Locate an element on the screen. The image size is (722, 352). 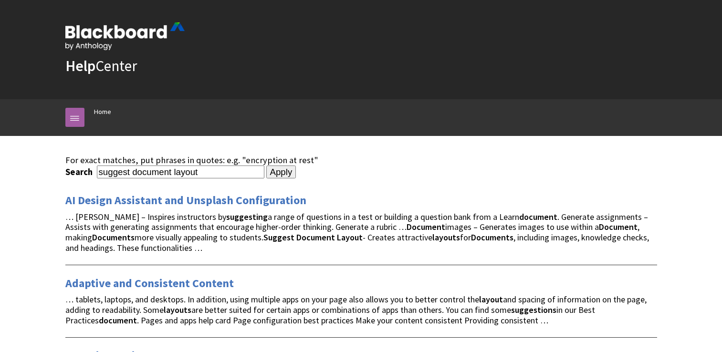
a: AI Design Assistant and Unsplash Configuration is located at coordinates (186, 200).